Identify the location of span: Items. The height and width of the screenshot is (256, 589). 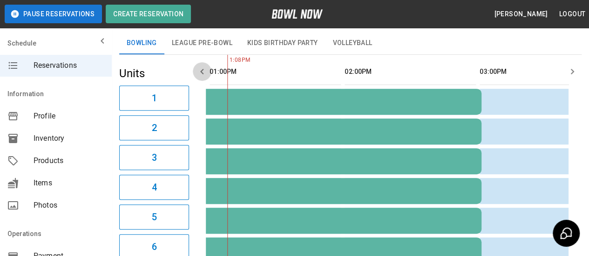
(69, 183).